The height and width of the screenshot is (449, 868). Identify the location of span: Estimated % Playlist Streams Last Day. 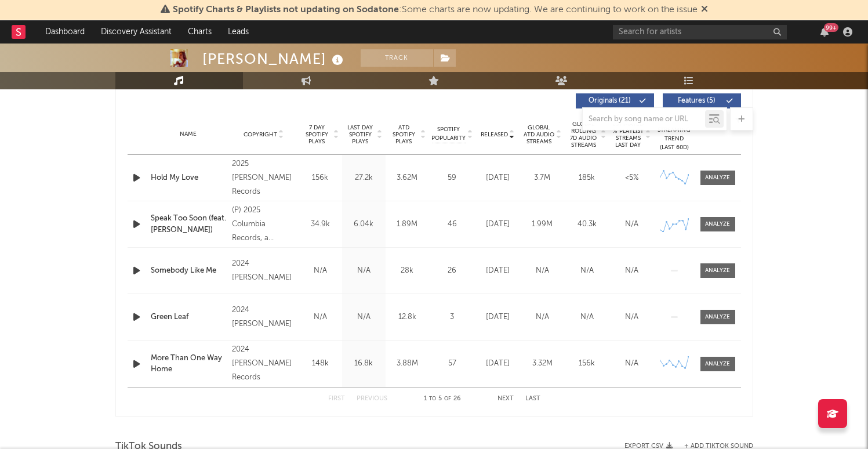
(628, 135).